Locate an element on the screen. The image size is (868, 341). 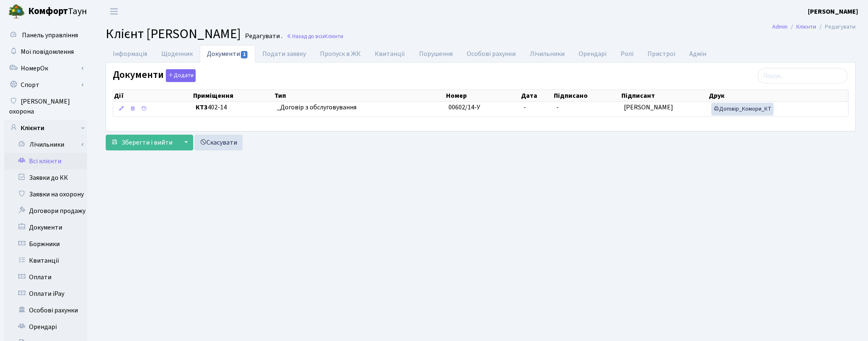
a: Договори продажу is located at coordinates (46, 211).